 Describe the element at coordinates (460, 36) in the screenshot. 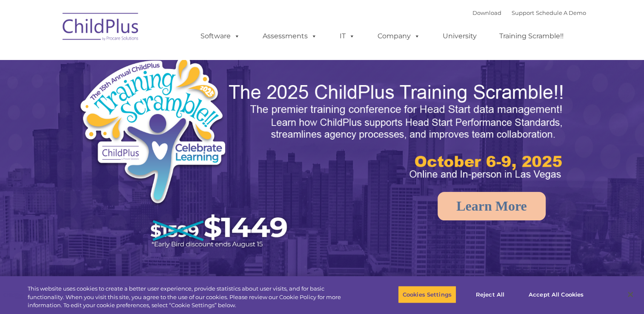

I see `a: University` at that location.